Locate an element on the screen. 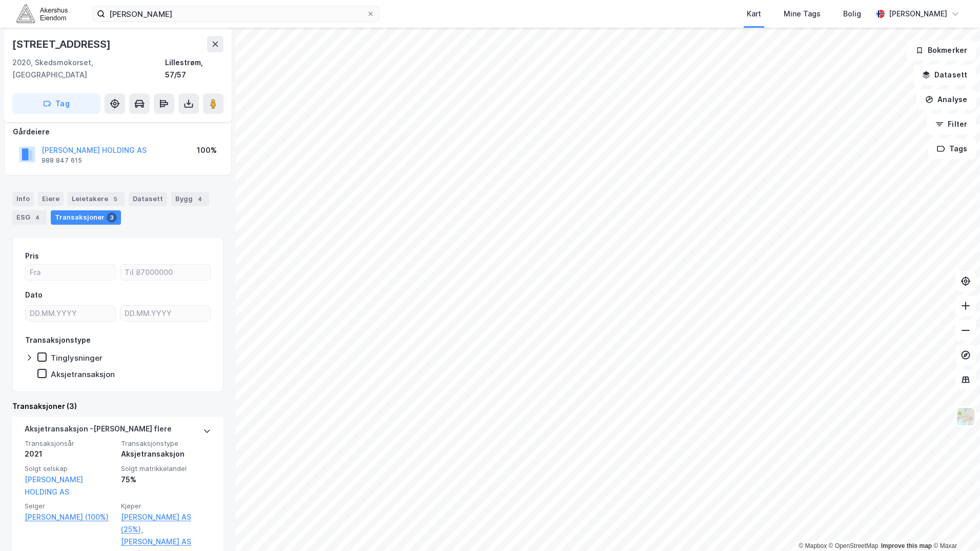 This screenshot has width=980, height=551. div: Bolig is located at coordinates (852, 14).